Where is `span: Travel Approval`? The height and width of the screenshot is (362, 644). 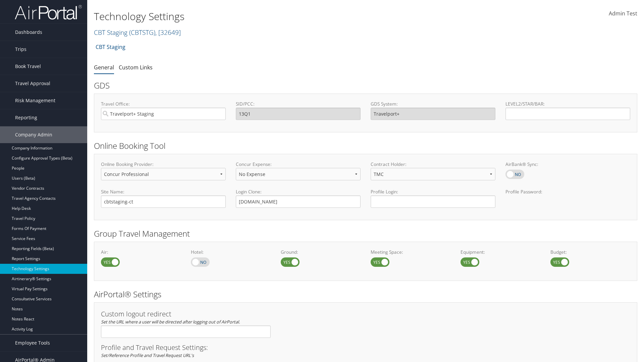 span: Travel Approval is located at coordinates (32, 84).